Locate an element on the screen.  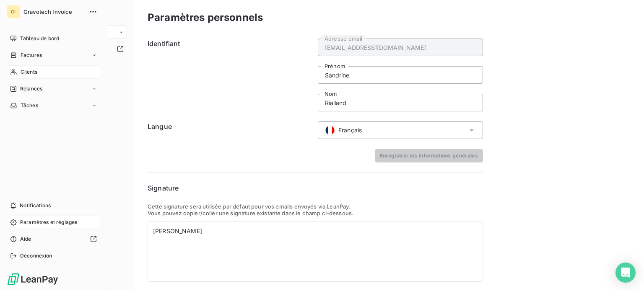
img: Logo LeanPay is located at coordinates (33, 279).